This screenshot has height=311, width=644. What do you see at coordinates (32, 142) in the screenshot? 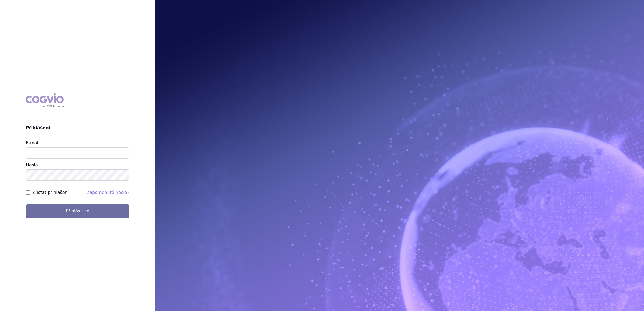
I see `label: E-mail` at bounding box center [32, 142].